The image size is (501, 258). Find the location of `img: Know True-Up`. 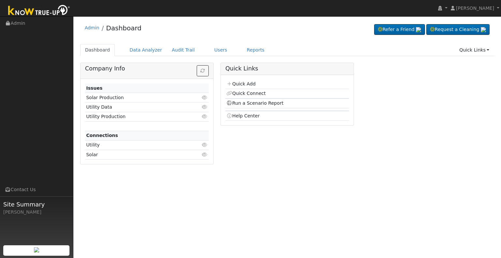

img: Know True-Up is located at coordinates (39, 11).